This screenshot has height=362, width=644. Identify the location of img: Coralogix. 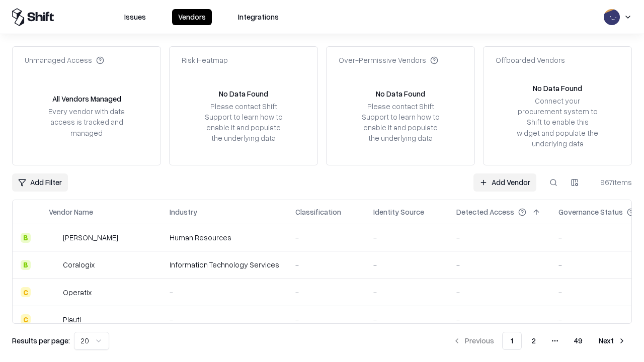
(54, 265).